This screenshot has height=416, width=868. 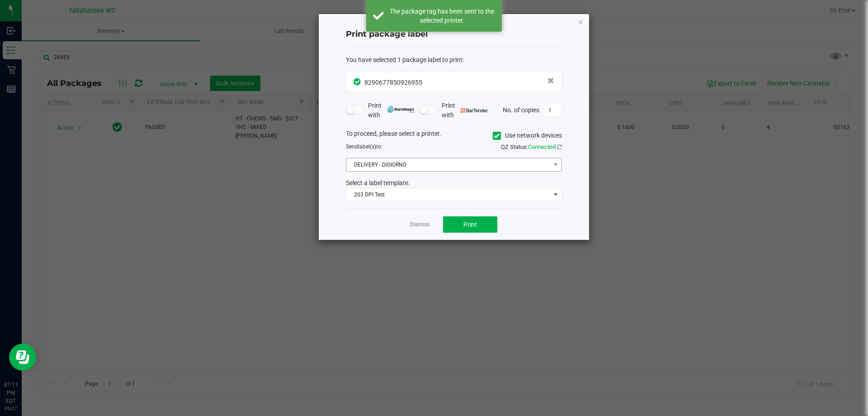 What do you see at coordinates (470, 225) in the screenshot?
I see `button: Print` at bounding box center [470, 225].